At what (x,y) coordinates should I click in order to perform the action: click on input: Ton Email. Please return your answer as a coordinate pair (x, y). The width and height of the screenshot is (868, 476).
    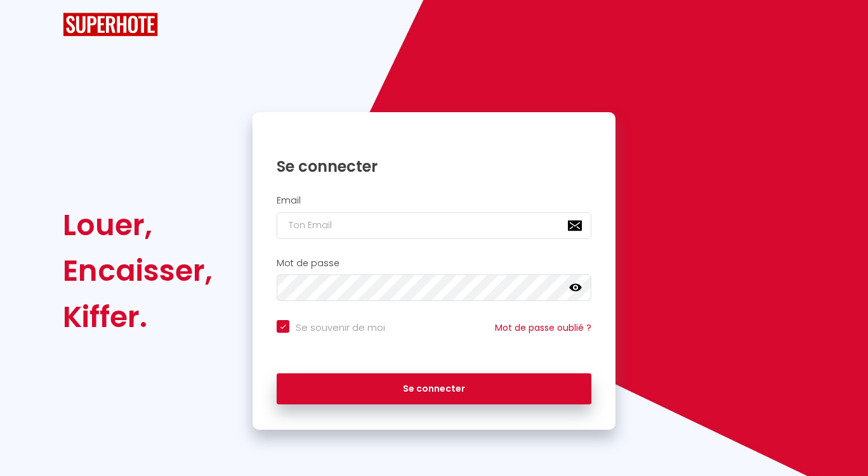
    Looking at the image, I should click on (434, 226).